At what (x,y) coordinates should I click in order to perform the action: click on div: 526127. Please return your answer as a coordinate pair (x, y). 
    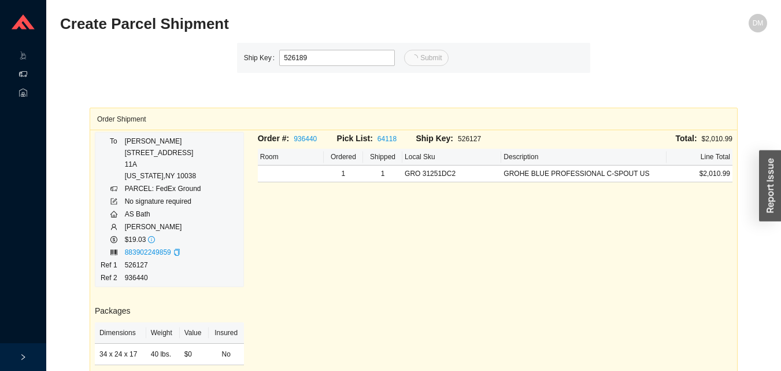
    Looking at the image, I should click on (455, 138).